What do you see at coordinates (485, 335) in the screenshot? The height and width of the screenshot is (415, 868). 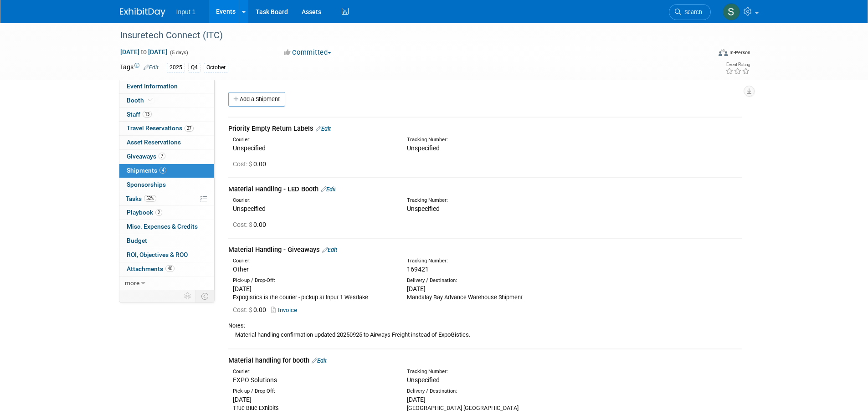 I see `div: Material handling confirmation updated 20250925 to Airways Freight instead of ExpoGistics.` at bounding box center [485, 335].